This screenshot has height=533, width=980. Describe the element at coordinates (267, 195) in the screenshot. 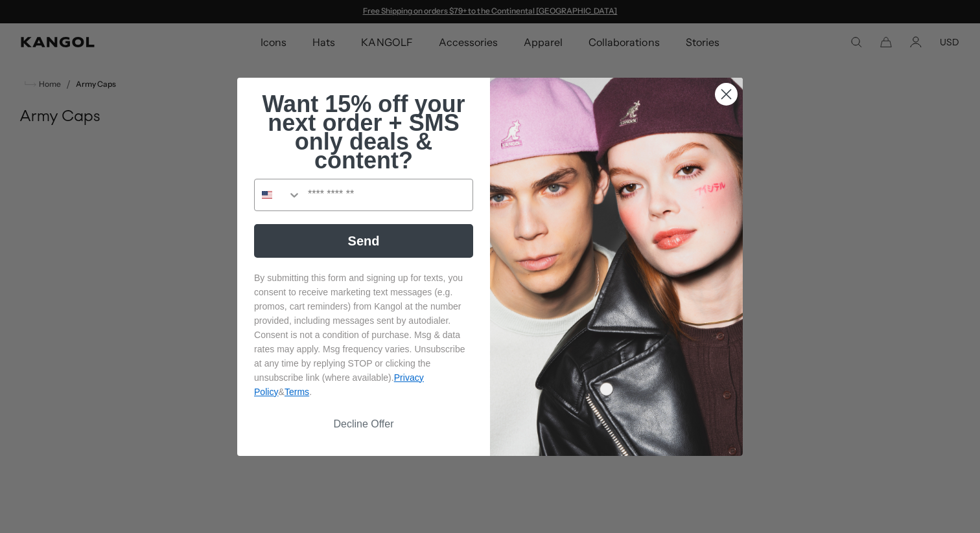

I see `img: United States` at that location.